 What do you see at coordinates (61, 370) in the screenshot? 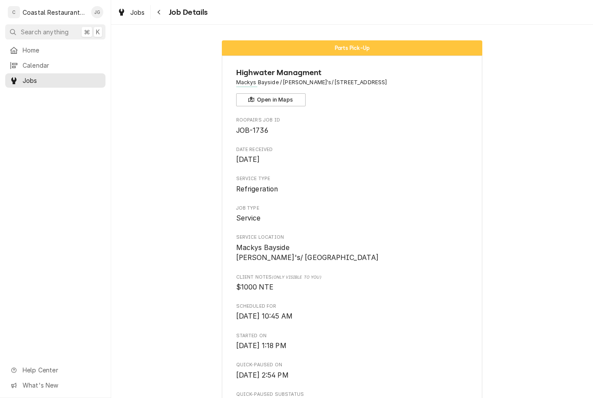
I see `span: Help Center` at bounding box center [61, 370].